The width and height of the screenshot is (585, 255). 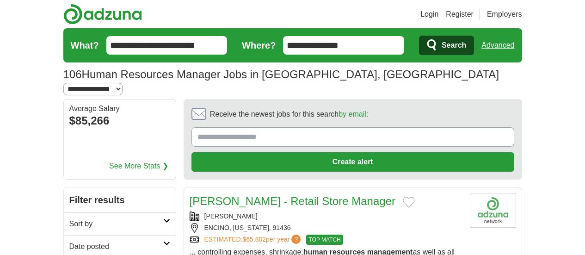 What do you see at coordinates (505, 14) in the screenshot?
I see `a: Employers` at bounding box center [505, 14].